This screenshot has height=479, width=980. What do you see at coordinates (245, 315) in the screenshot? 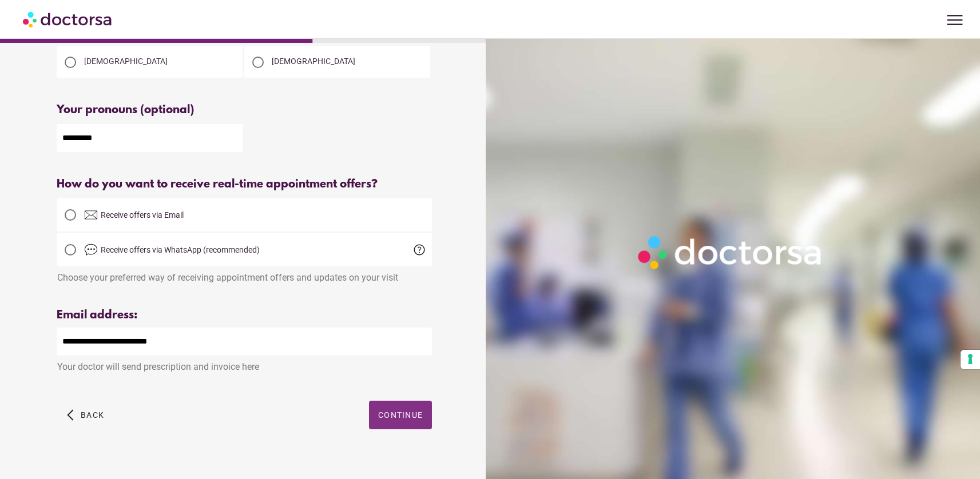
I see `div: Email address:` at bounding box center [245, 315].